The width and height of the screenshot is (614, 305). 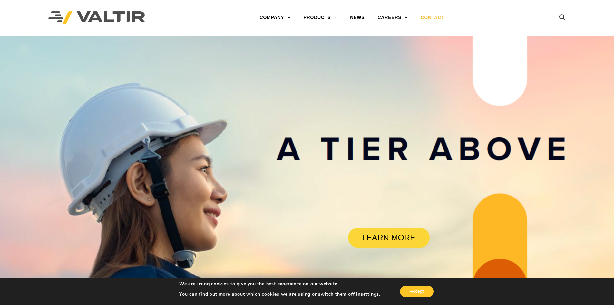 What do you see at coordinates (97, 18) in the screenshot?
I see `img: Valtir` at bounding box center [97, 18].